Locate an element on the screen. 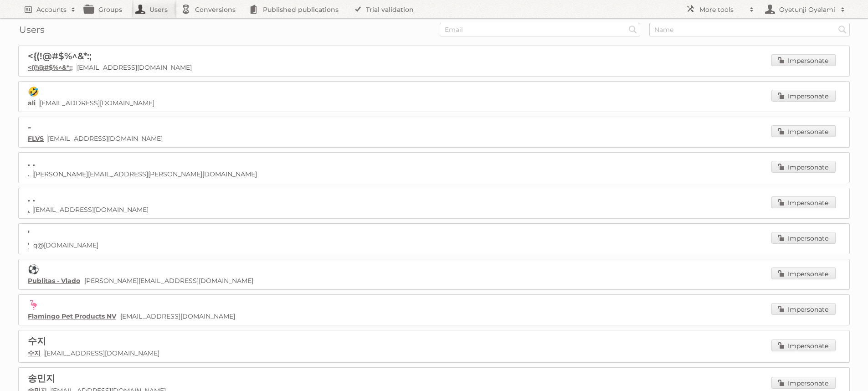  h2: Oyetunji Oyelami is located at coordinates (807, 10).